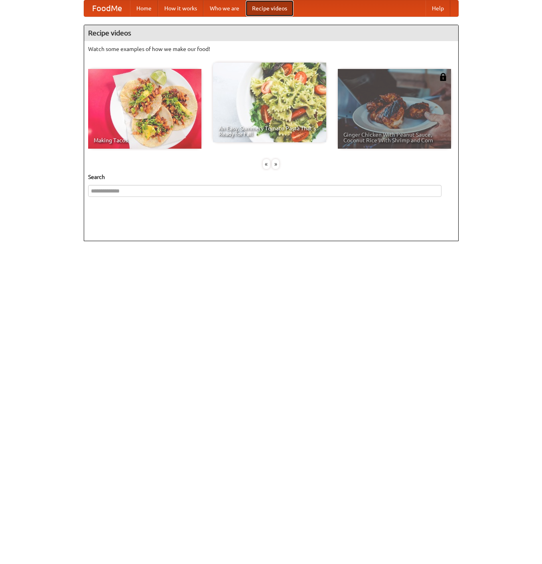  What do you see at coordinates (443, 77) in the screenshot?
I see `img: 483408.png` at bounding box center [443, 77].